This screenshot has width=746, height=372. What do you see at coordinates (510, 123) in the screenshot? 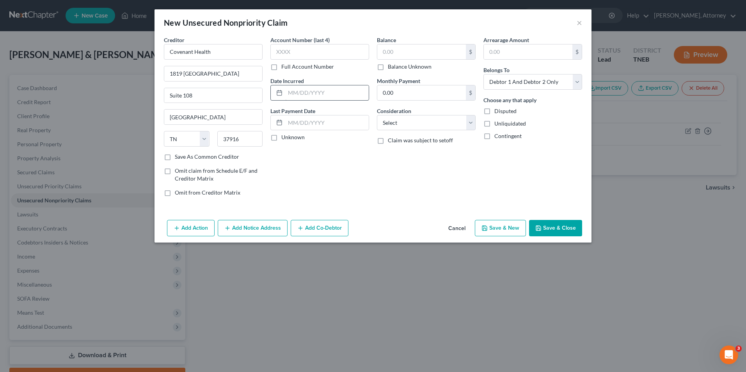
I see `span: Unliquidated` at bounding box center [510, 123].